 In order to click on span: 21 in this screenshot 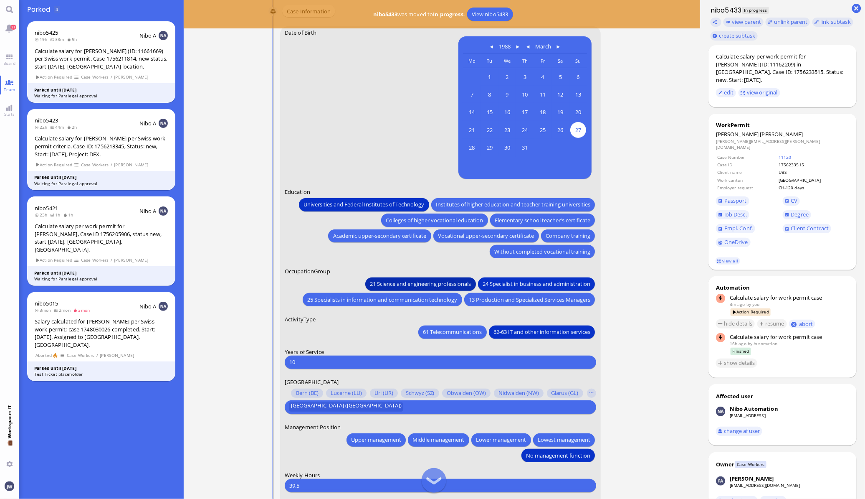, I will do `click(472, 130)`.